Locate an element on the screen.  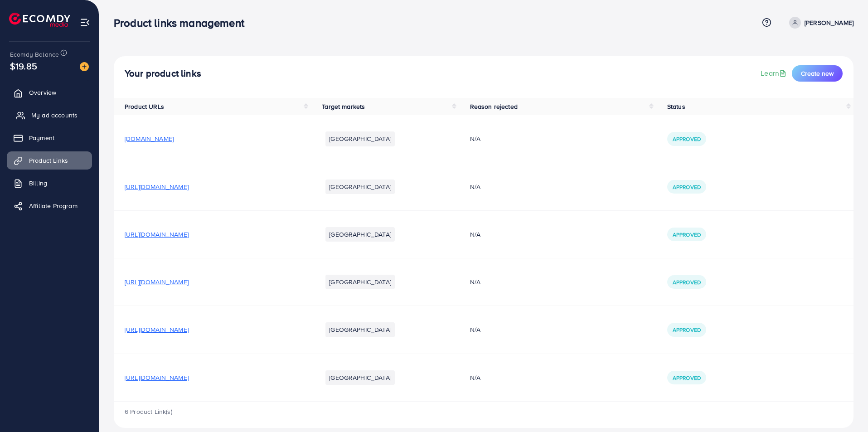
span: Create new is located at coordinates (817, 73).